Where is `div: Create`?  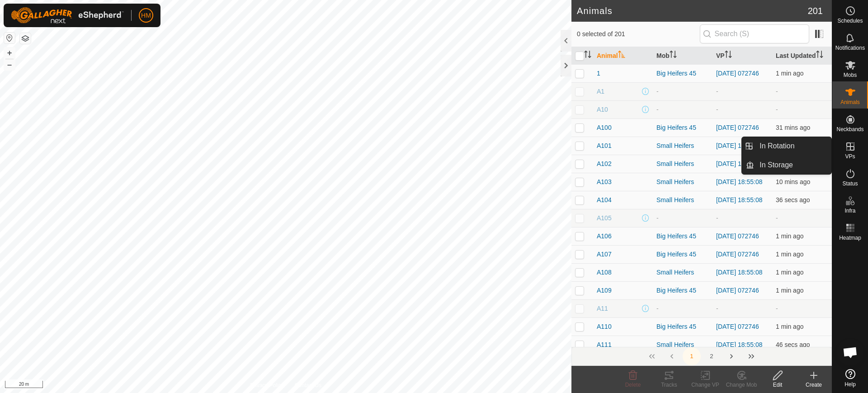 div: Create is located at coordinates (814, 385).